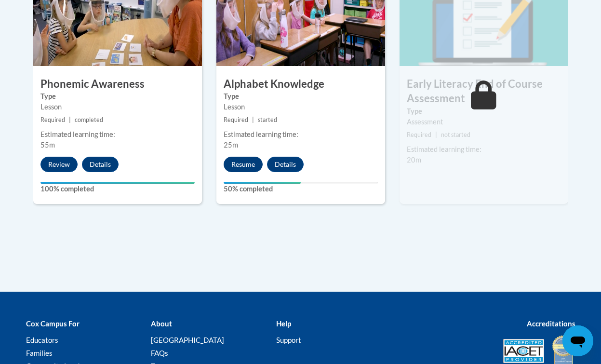  I want to click on b: Cox Campus For, so click(53, 323).